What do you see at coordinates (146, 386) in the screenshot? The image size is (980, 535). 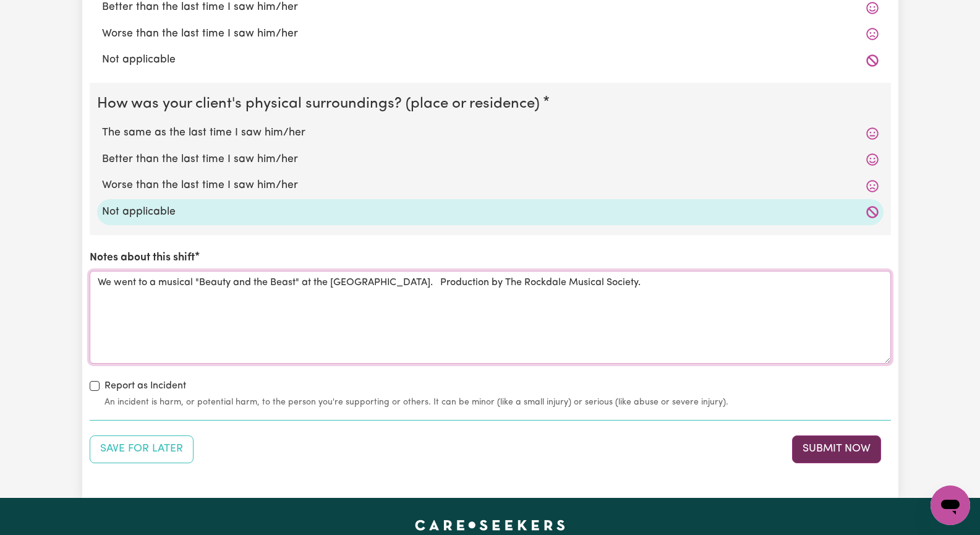 I see `label: Report as Incident` at bounding box center [146, 386].